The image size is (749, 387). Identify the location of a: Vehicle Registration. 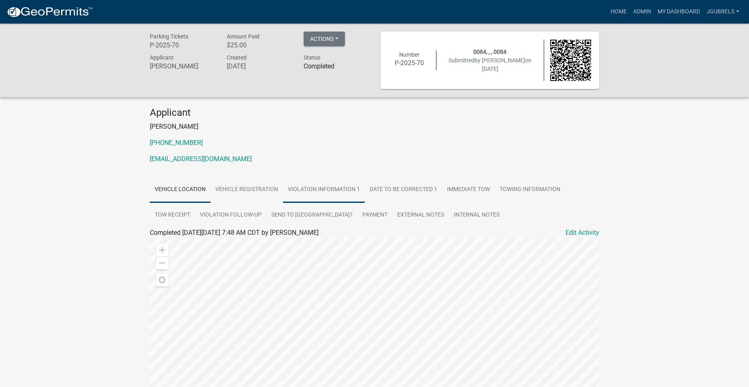
(246, 190).